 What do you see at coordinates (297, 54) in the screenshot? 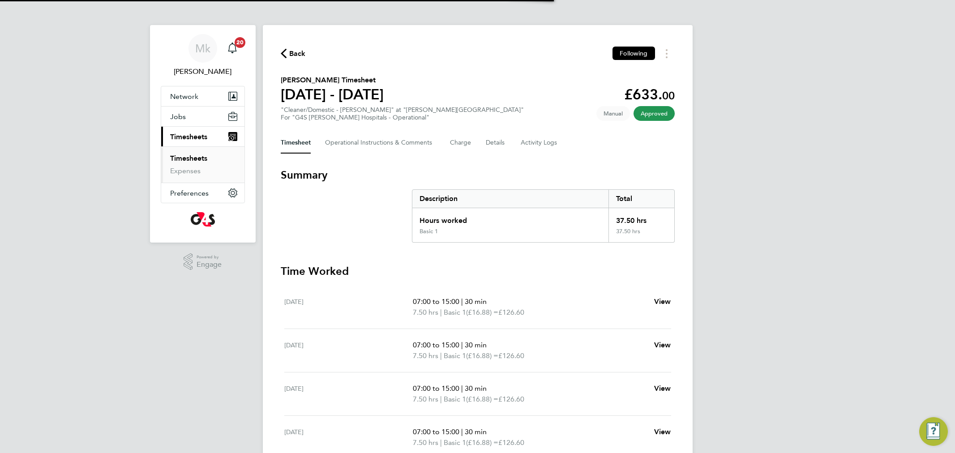
I see `span: Back` at bounding box center [297, 54].